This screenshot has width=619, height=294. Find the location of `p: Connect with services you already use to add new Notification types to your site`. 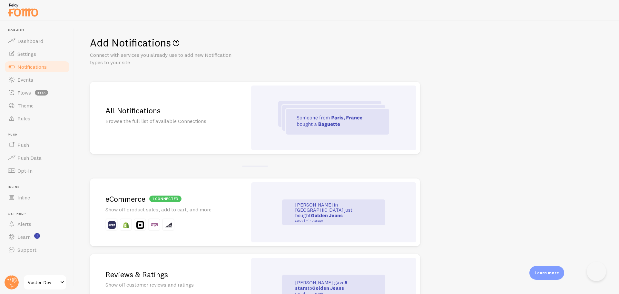

p: Connect with services you already use to add new Notification types to your site is located at coordinates (167, 59).